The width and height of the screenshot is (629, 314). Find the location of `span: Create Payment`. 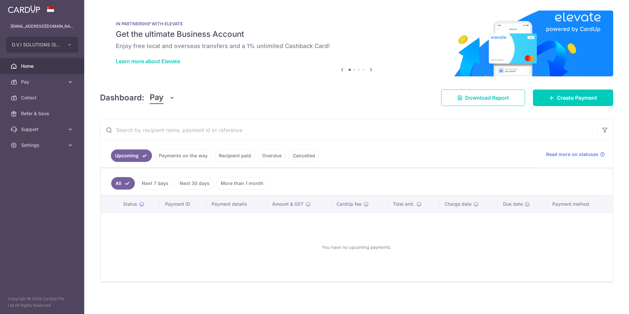

span: Create Payment is located at coordinates (577, 98).